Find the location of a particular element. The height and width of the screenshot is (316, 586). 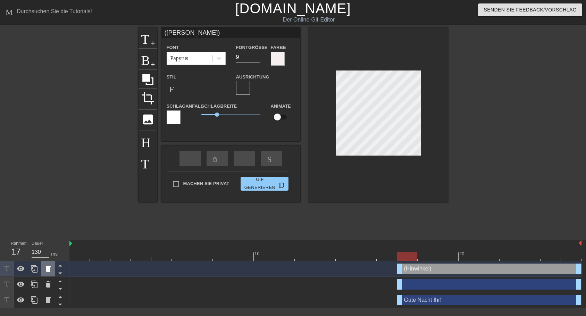

span: Machen Sie privat is located at coordinates (206, 184).